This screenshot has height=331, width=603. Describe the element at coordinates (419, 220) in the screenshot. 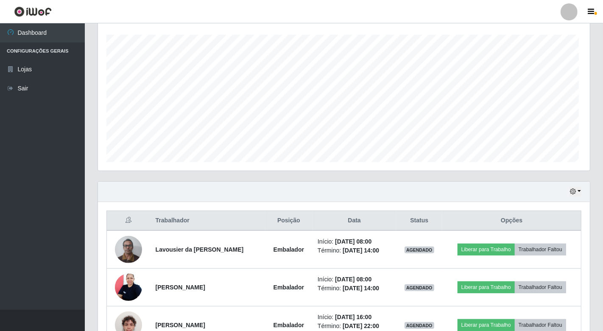

I see `th: Status` at that location.